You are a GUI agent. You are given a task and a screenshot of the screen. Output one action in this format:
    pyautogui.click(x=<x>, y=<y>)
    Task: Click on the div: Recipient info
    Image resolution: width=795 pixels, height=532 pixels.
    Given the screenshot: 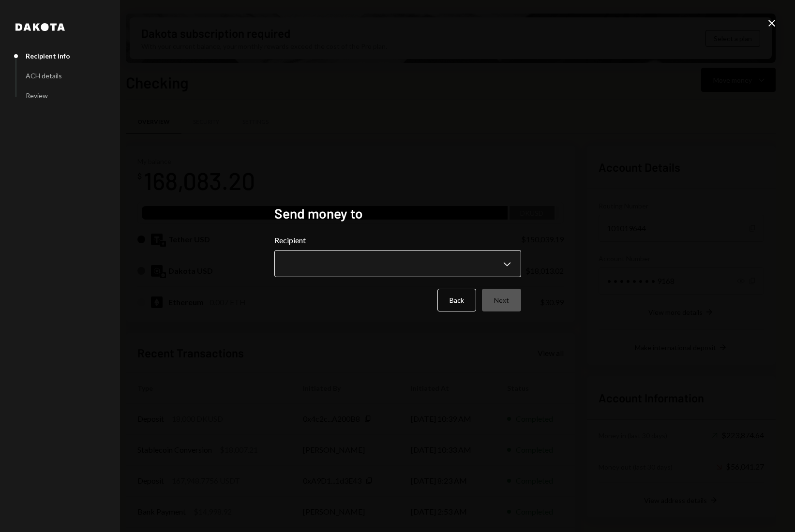 What is the action you would take?
    pyautogui.click(x=48, y=55)
    